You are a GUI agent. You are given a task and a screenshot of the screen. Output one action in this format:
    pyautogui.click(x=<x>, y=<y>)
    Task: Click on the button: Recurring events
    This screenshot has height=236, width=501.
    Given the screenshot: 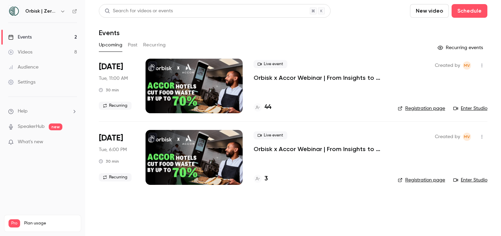 What is the action you would take?
    pyautogui.click(x=461, y=48)
    